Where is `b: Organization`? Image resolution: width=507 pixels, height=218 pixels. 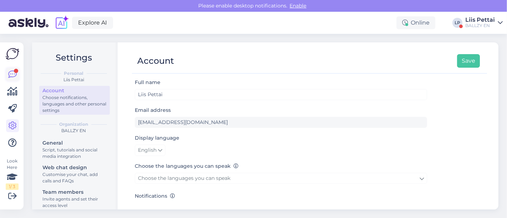 b: Organization is located at coordinates (74, 124).